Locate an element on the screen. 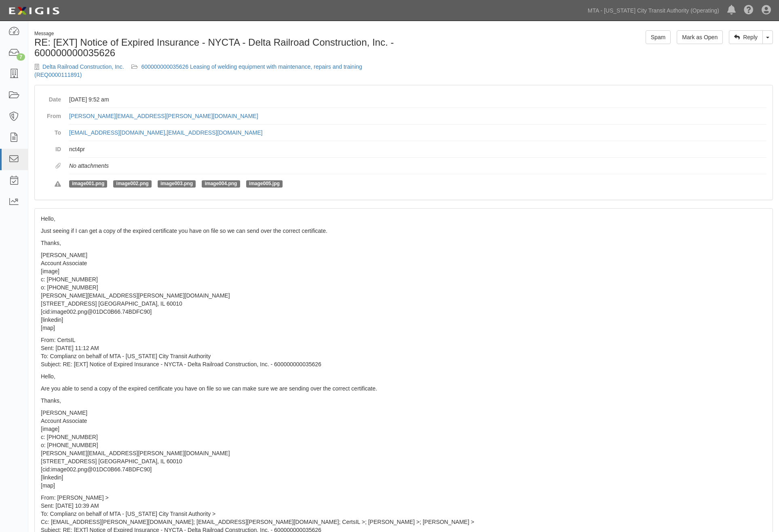 The height and width of the screenshot is (532, 779). p: Just seeing if I can get a copy of the expired certificate you have on file so we can send over t... is located at coordinates (404, 231).